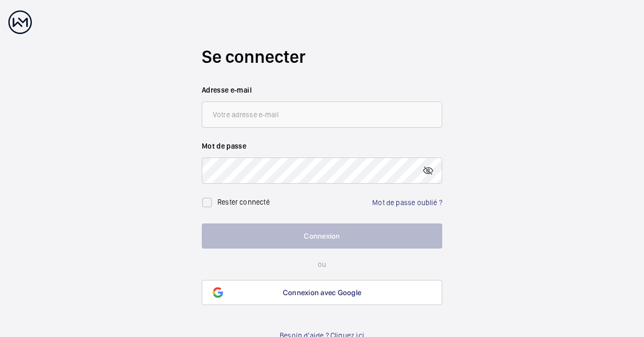  I want to click on label: Mot de passe, so click(322, 146).